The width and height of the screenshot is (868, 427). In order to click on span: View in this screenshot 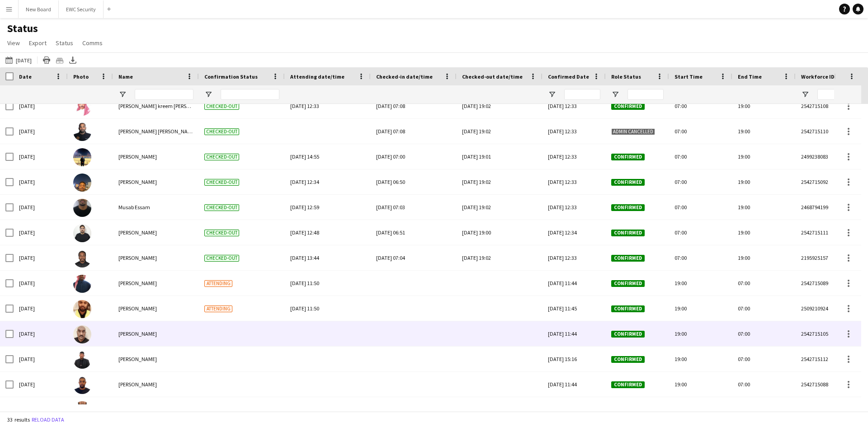, I will do `click(13, 43)`.